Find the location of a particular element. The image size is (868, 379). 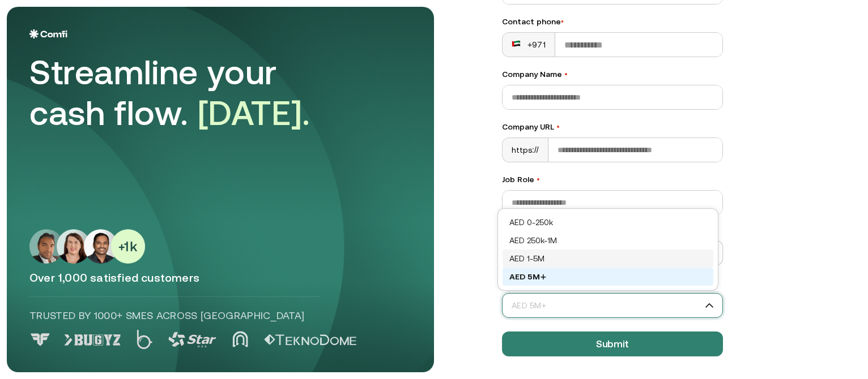

label: Company Name is located at coordinates (612, 74).